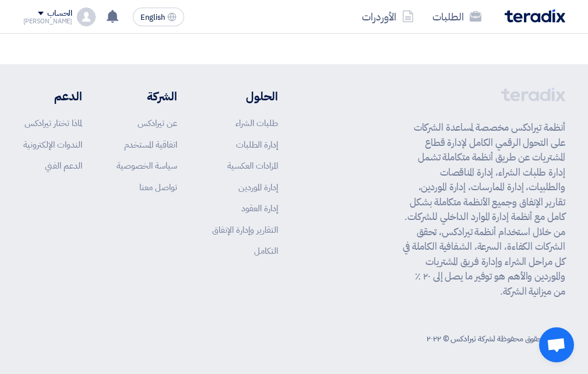 The height and width of the screenshot is (374, 588). I want to click on a: إدارة الطلبات, so click(257, 145).